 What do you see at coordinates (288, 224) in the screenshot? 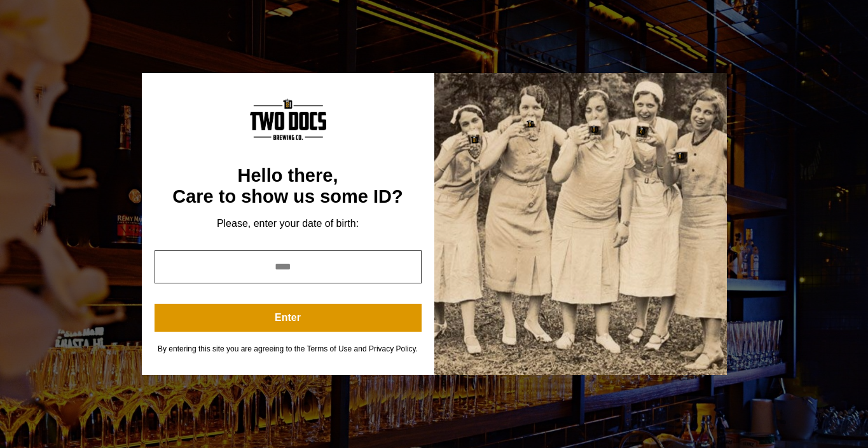
I see `div: Please, enter your date of birth:` at bounding box center [288, 224].